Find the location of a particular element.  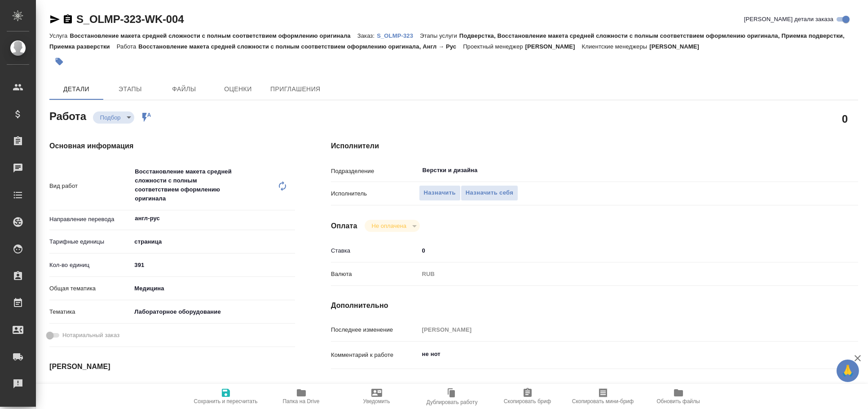

button: Скопировать ссылку для ЯМессенджера is located at coordinates (55, 19).